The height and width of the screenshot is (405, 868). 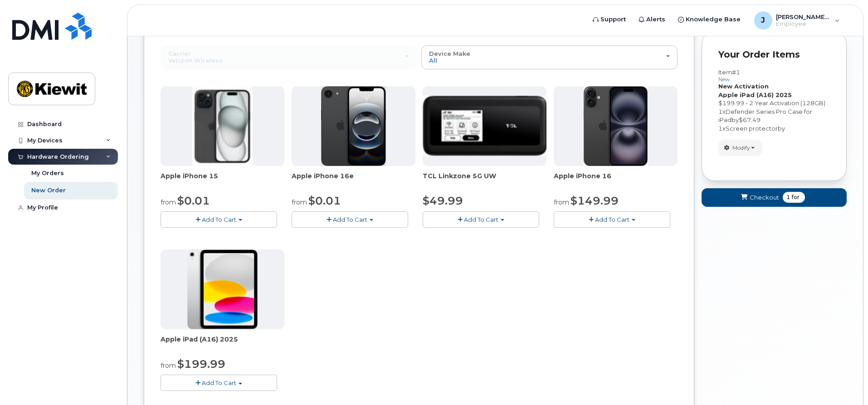 What do you see at coordinates (795, 197) in the screenshot?
I see `span: for` at bounding box center [795, 197].